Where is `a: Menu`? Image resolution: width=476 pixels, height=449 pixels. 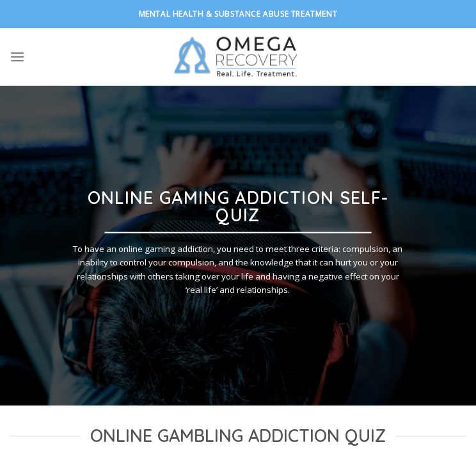
a: Menu is located at coordinates (17, 56).